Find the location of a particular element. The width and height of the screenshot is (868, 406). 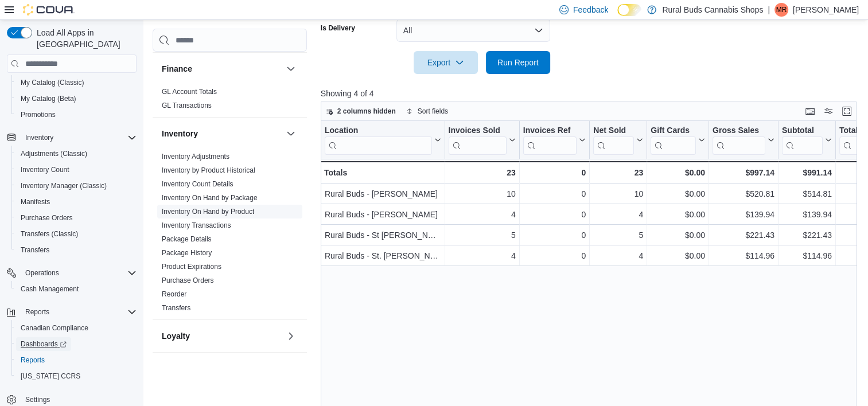

span: Inventory Manager (Classic) is located at coordinates (64, 185).